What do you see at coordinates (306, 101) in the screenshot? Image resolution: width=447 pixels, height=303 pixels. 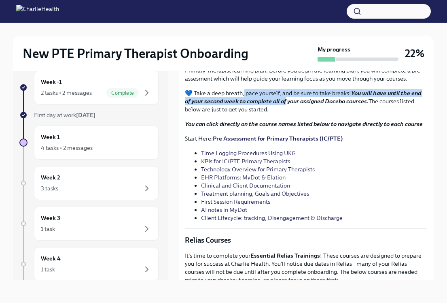 I see `p: 💙 Take a deep breath, pace yourself, and be sure to take breaks! The courses listed below are jus...` at bounding box center [306, 101].